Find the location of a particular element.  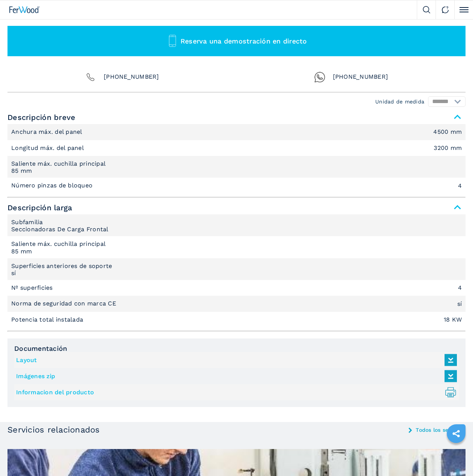

a: Informacion del producto is located at coordinates (234, 392).